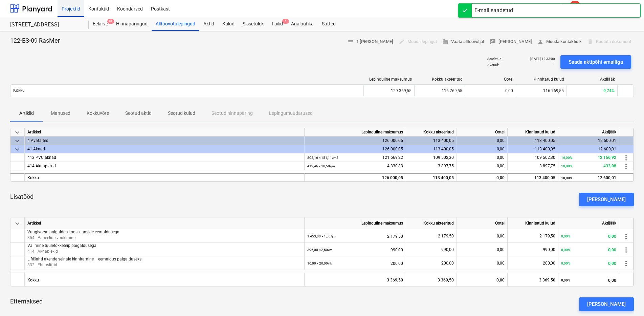  Describe the element at coordinates (165, 238) in the screenshot. I see `p: 354 | Paneelide vuukimine` at that location.